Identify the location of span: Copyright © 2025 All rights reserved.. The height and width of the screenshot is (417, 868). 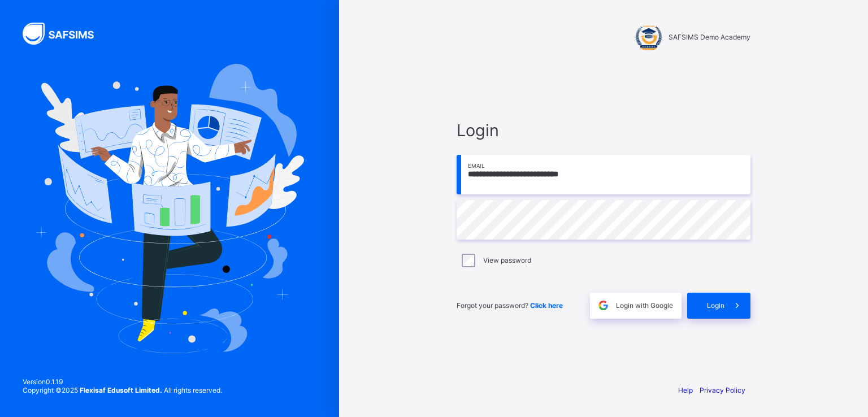
(122, 390).